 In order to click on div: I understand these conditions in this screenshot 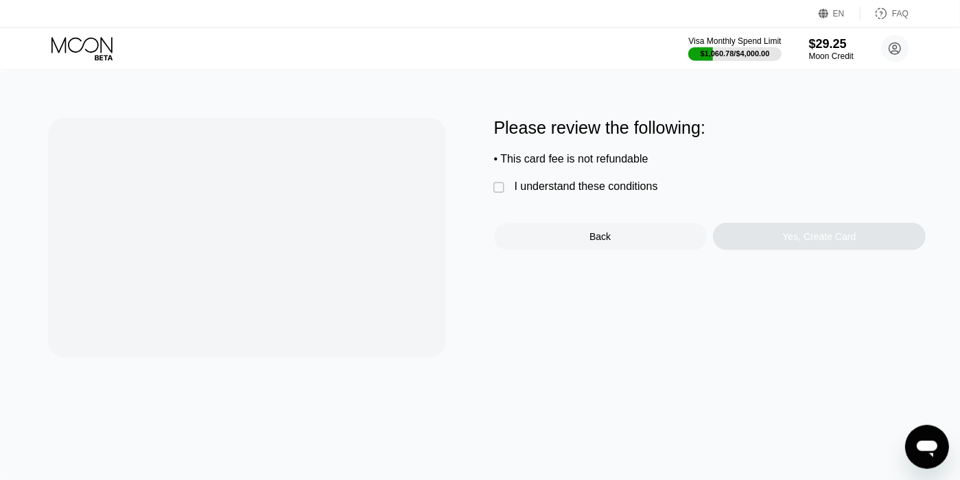, I will do `click(586, 187)`.